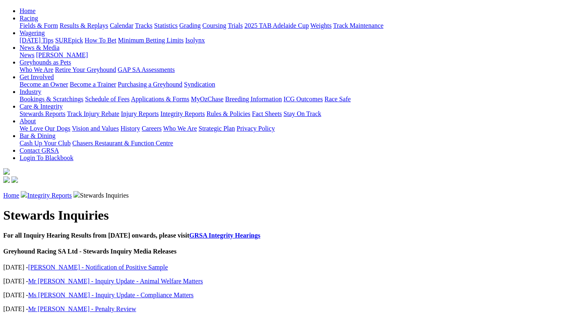 The width and height of the screenshot is (578, 316). I want to click on p: Stewards Inquiries, so click(289, 195).